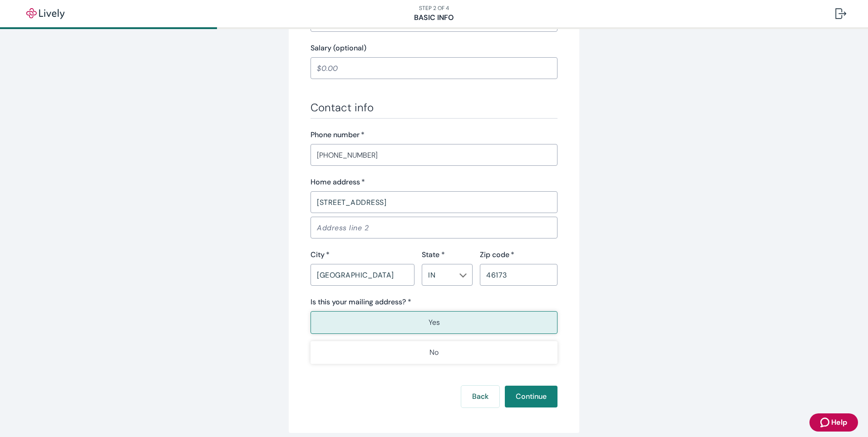 The height and width of the screenshot is (437, 868). What do you see at coordinates (45, 14) in the screenshot?
I see `img: Lively` at bounding box center [45, 14].